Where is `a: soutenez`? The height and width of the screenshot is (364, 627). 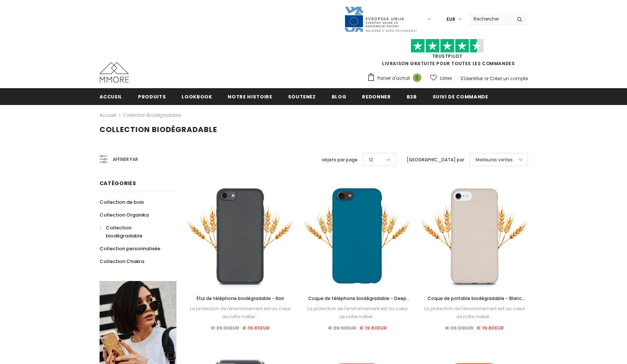 a: soutenez is located at coordinates (302, 96).